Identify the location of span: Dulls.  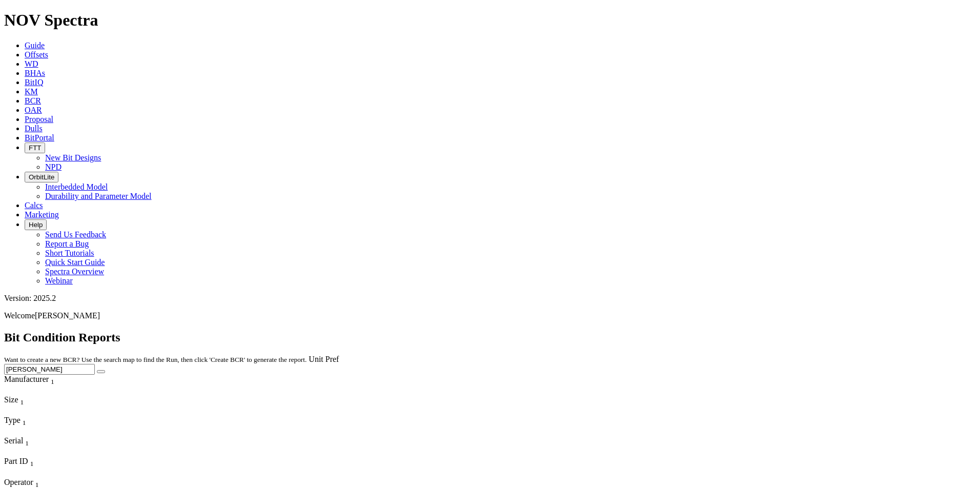
(33, 128).